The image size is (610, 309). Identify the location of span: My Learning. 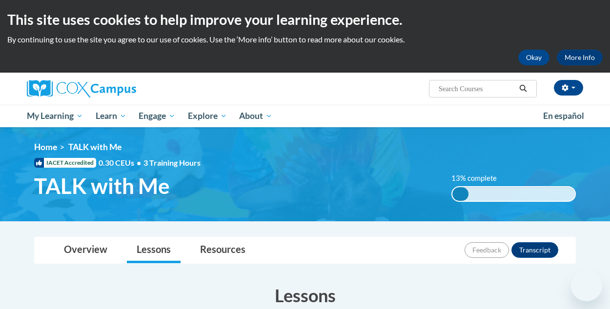
(55, 116).